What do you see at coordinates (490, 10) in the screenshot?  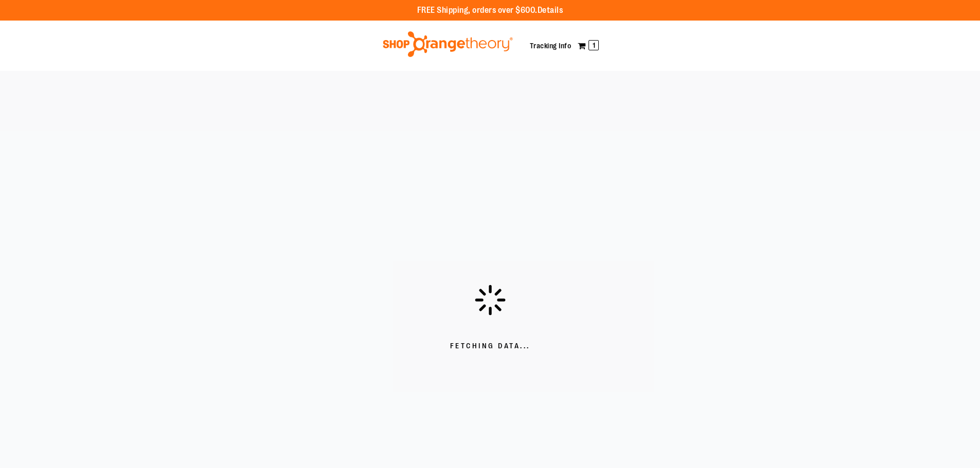 I see `p: FREE Shipping, orders over $600.` at bounding box center [490, 10].